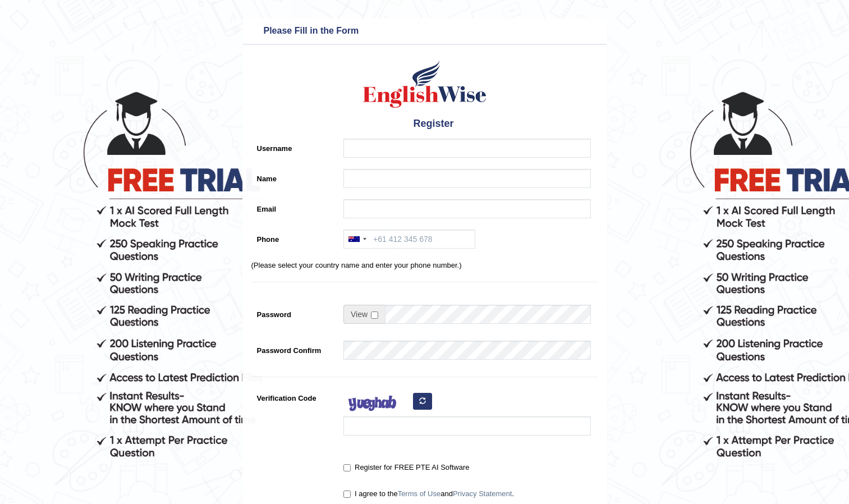 The image size is (849, 504). I want to click on div: Australia: +61, so click(357, 239).